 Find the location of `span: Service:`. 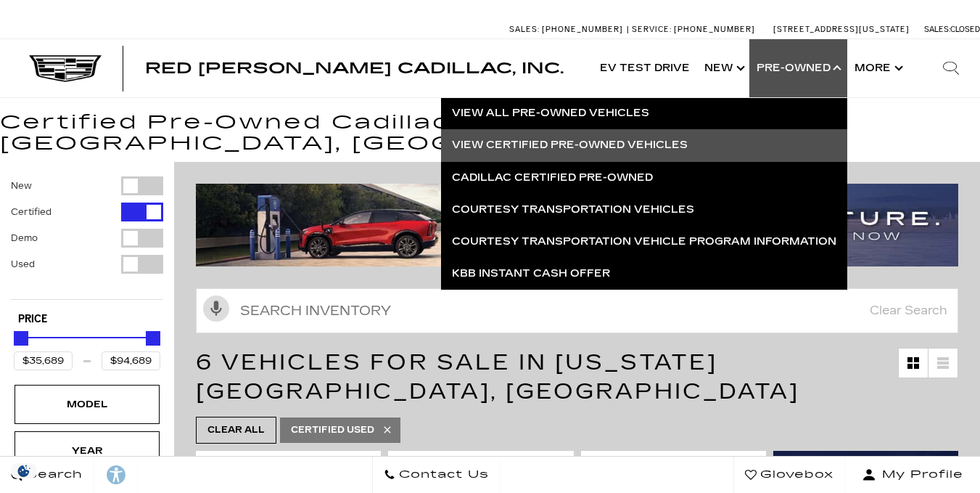

span: Service: is located at coordinates (651, 29).